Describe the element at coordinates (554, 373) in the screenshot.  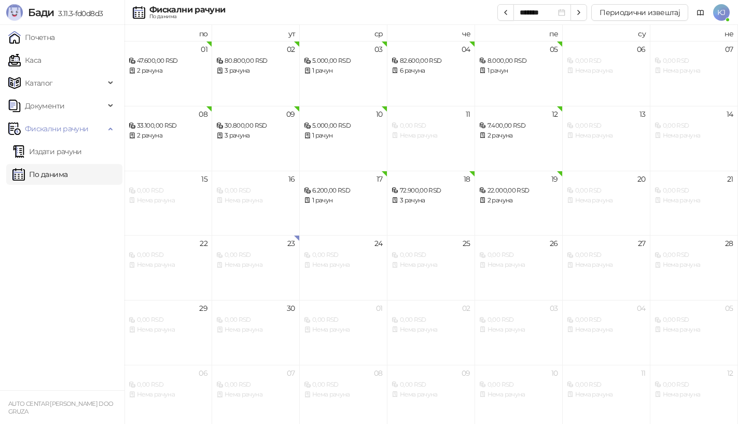
I see `div: 10` at that location.